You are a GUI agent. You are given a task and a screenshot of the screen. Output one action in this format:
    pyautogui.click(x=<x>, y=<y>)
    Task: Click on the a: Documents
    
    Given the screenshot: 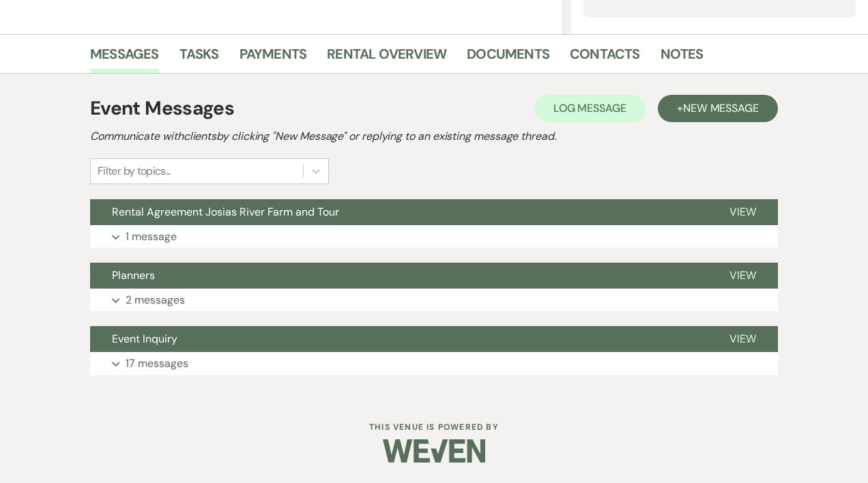 What is the action you would take?
    pyautogui.click(x=508, y=58)
    